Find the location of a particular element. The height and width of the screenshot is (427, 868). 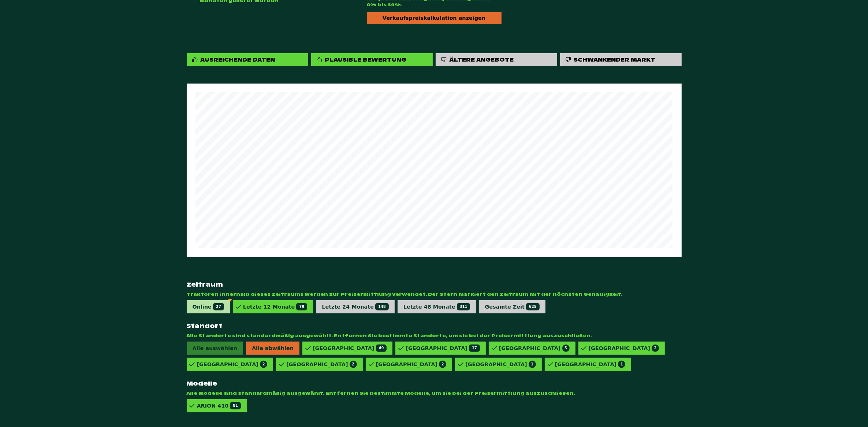

div: Letzte 48 Monate is located at coordinates (437, 307).